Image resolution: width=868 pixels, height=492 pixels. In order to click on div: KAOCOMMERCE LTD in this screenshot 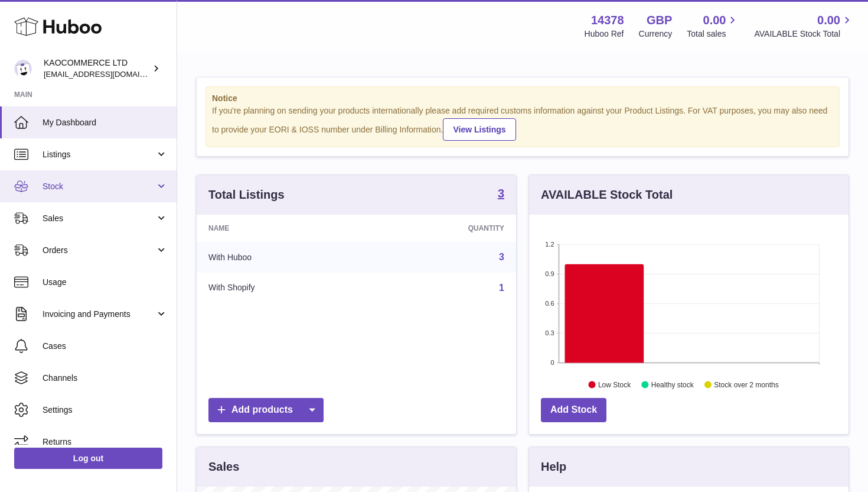, I will do `click(97, 68)`.